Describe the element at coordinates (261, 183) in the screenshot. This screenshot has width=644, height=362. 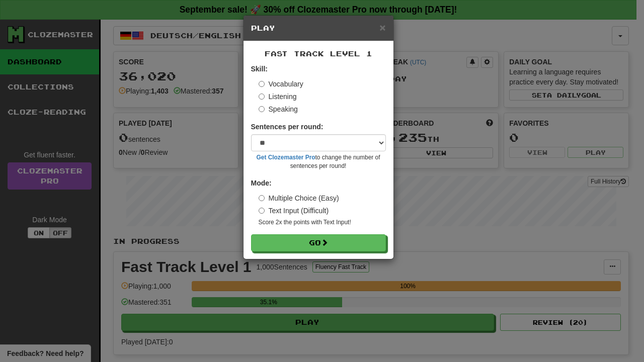
I see `strong: Mode:` at that location.